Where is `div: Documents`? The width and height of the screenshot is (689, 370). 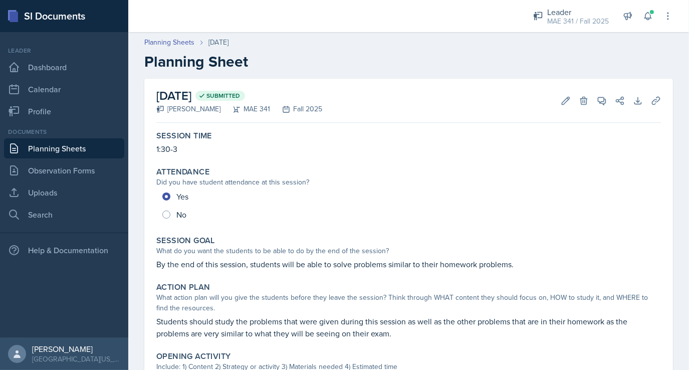 div: Documents is located at coordinates (64, 132).